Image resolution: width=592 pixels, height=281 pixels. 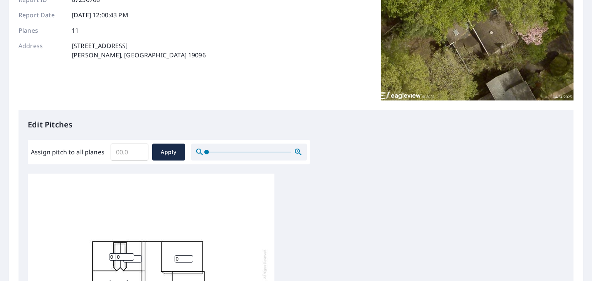 What do you see at coordinates (296, 125) in the screenshot?
I see `p: Edit Pitches` at bounding box center [296, 125].